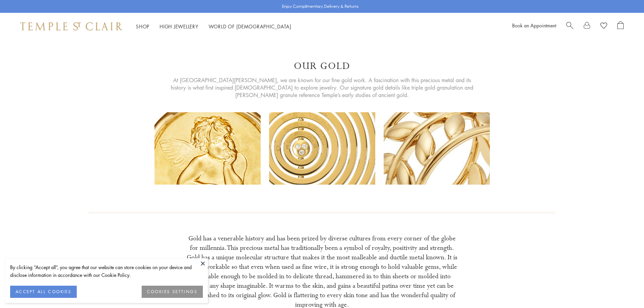  I want to click on a: Search, so click(570, 26).